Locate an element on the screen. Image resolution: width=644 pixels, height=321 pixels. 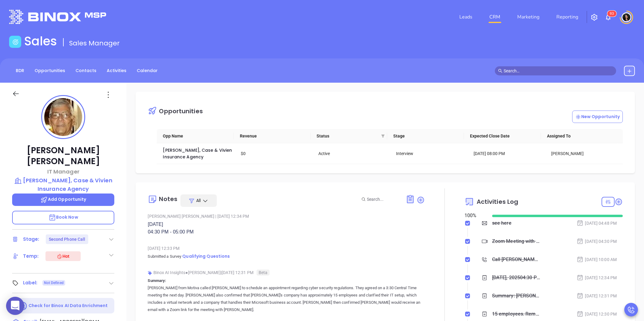
p: IT Manager is located at coordinates (63, 171).